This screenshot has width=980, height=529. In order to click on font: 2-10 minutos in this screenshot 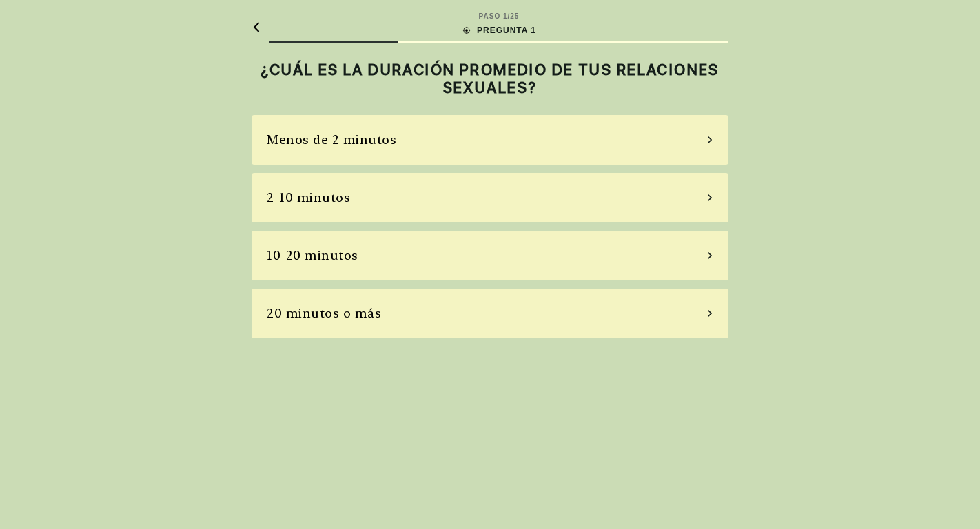, I will do `click(308, 197)`.